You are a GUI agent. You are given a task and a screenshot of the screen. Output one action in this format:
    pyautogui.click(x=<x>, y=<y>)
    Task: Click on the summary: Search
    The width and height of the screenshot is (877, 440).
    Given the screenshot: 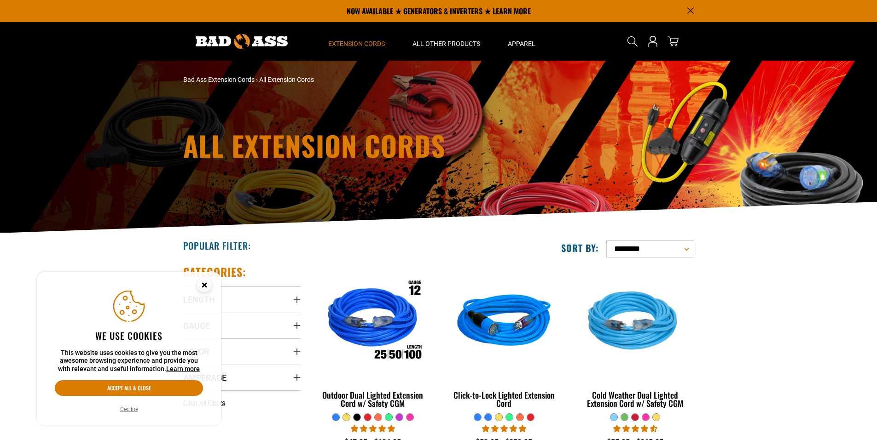 What is the action you would take?
    pyautogui.click(x=632, y=41)
    